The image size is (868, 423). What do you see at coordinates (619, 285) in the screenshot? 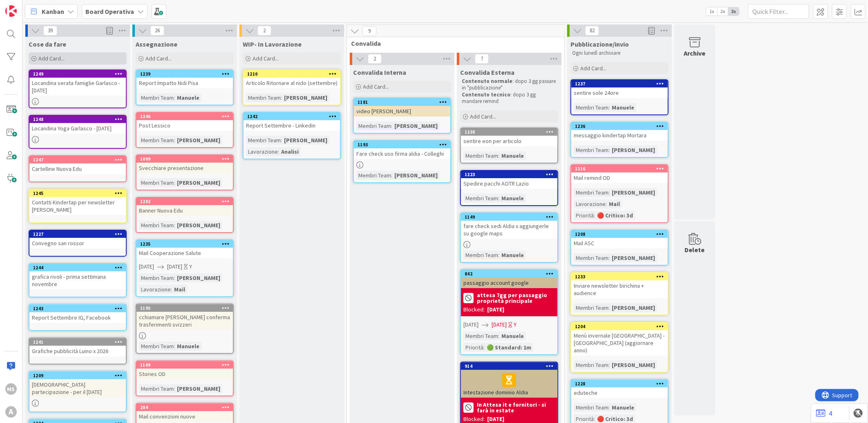
I see `div: 1233Inviare newsletter birichina + audience` at bounding box center [619, 285].